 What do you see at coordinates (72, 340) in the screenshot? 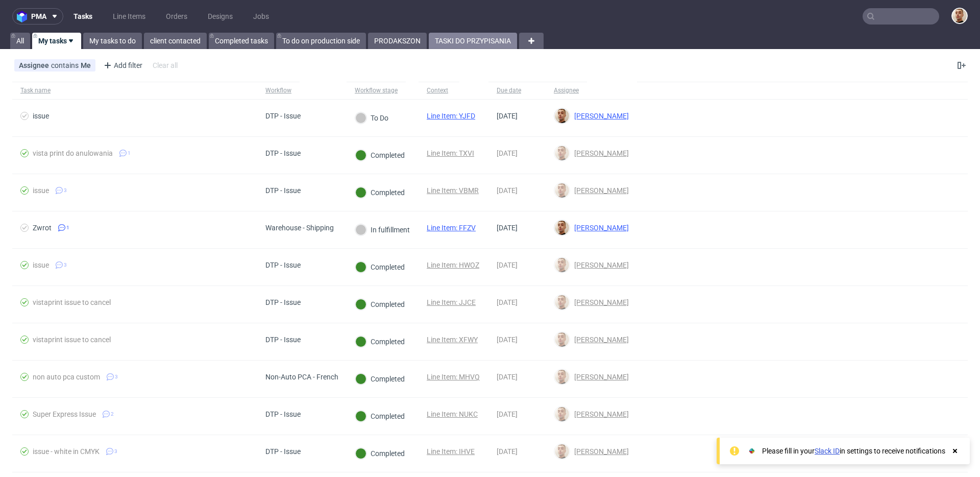
I see `div: vistaprint issue to cancel` at bounding box center [72, 340].